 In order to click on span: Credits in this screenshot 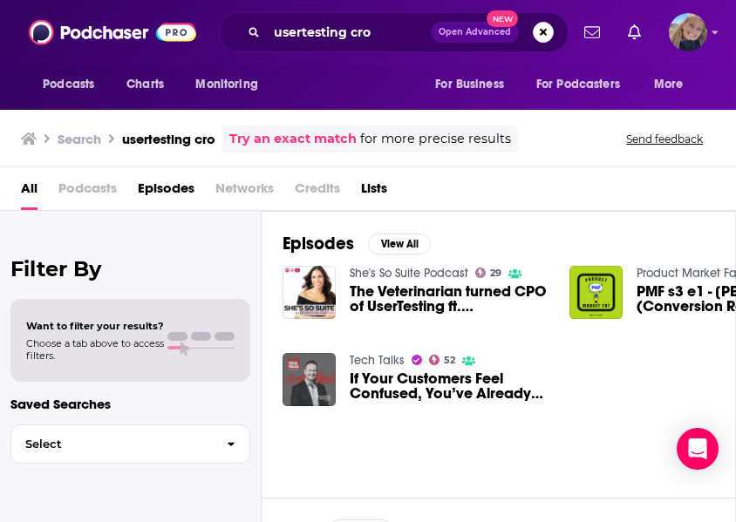, I will do `click(317, 192)`.